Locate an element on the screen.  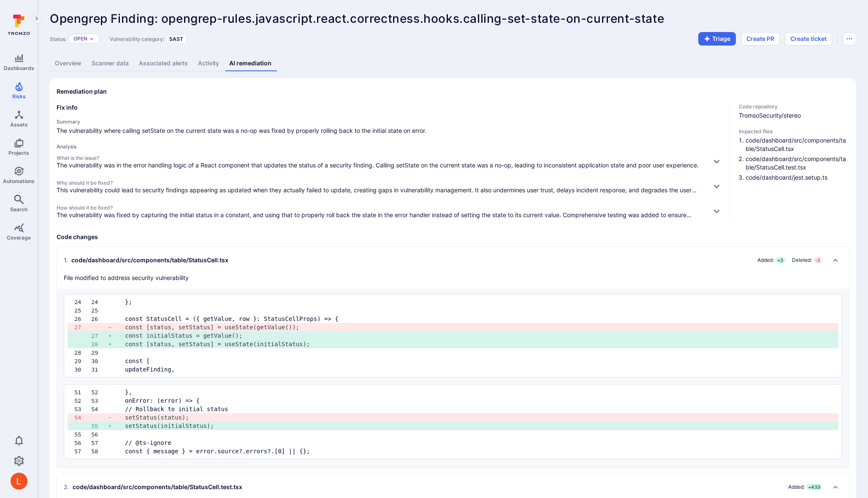
span: Code repository is located at coordinates (794, 106).